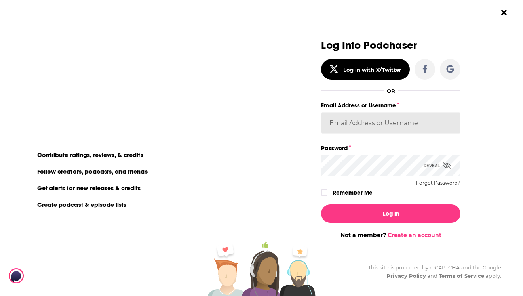  What do you see at coordinates (504, 13) in the screenshot?
I see `button: Close Button` at bounding box center [504, 13].